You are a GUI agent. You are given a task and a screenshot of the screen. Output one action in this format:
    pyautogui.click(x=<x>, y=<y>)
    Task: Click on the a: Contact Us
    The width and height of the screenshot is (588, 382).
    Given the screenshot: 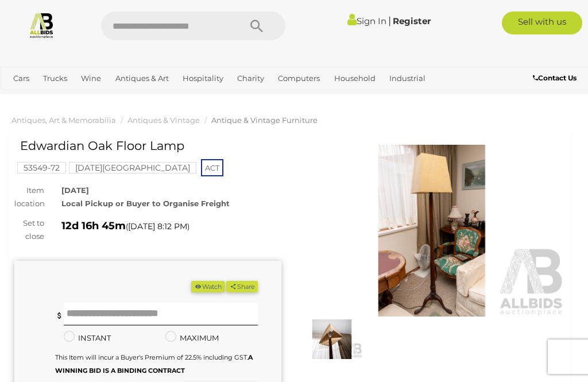 What is the action you would take?
    pyautogui.click(x=556, y=78)
    